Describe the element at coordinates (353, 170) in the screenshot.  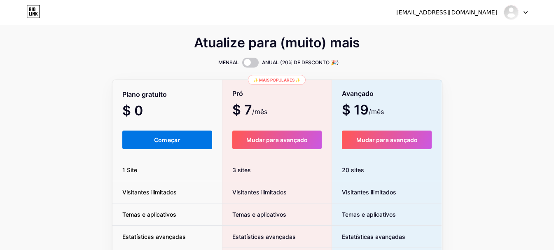
I see `font: 20 sites` at that location.